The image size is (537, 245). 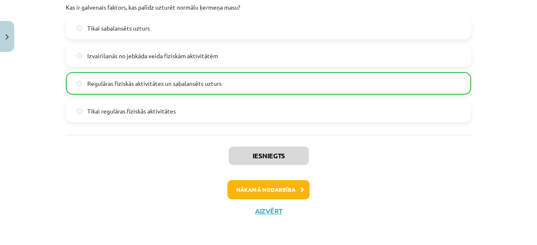 I want to click on span: Izvairīšanās no jebkāda veida fiziskām aktivitātēm, so click(x=153, y=56).